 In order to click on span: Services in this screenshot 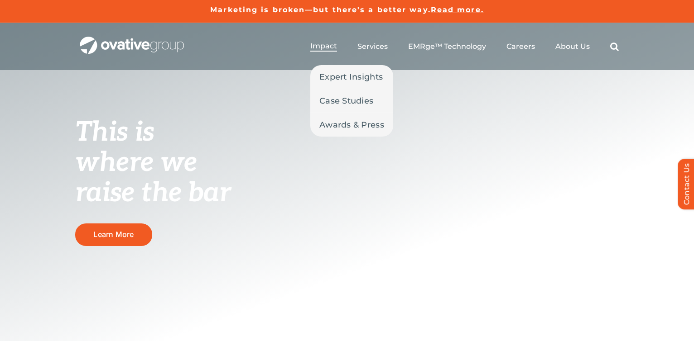, I will do `click(372, 47)`.